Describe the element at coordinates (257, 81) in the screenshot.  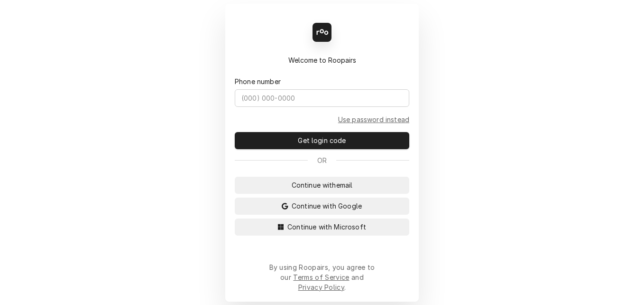
I see `label: Phone number` at that location.